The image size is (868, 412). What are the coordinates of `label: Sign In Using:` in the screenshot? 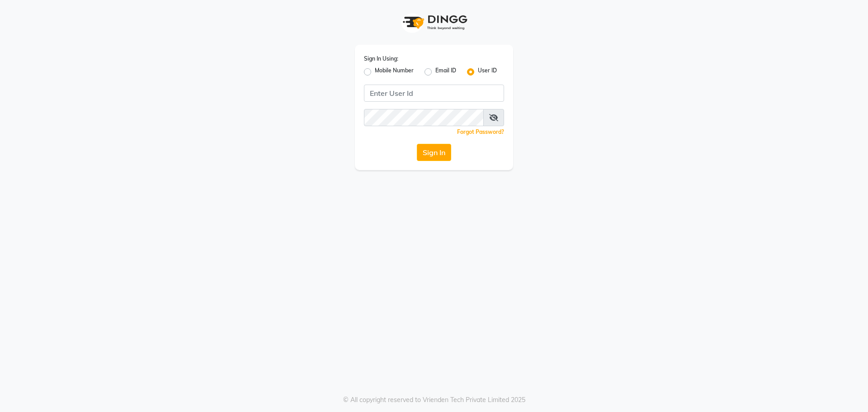 It's located at (381, 59).